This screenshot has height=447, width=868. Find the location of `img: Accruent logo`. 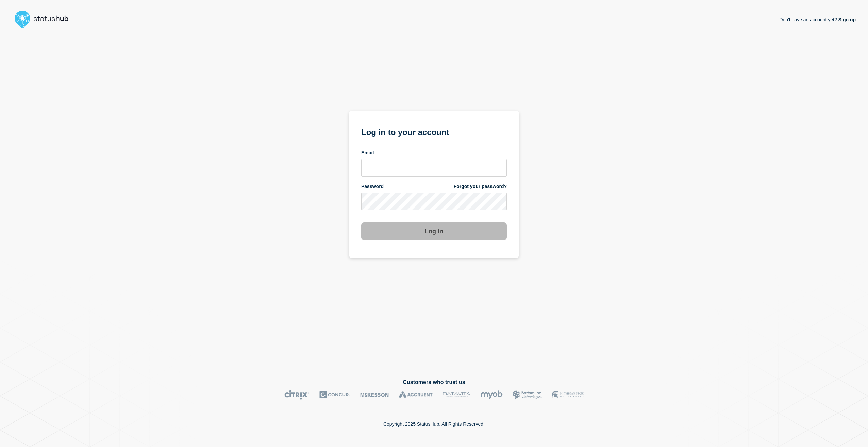

img: Accruent logo is located at coordinates (416, 394).